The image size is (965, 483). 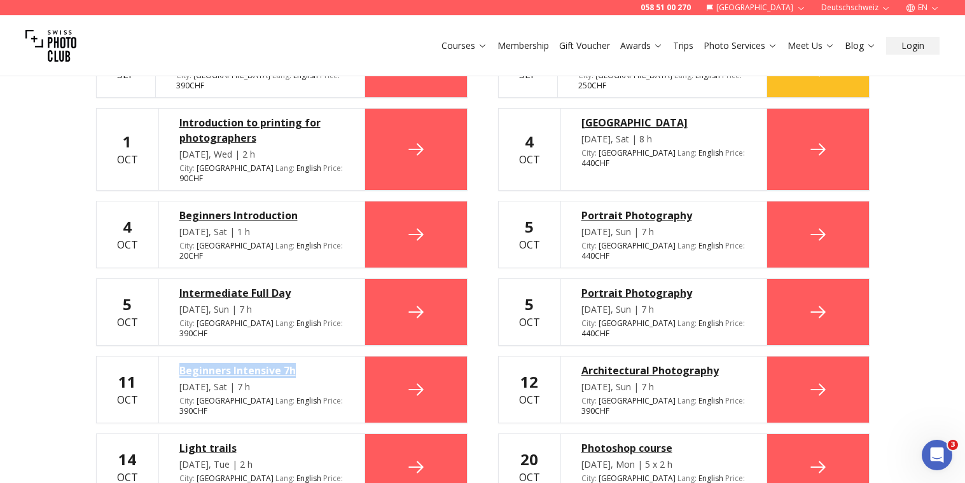 I want to click on button: Courses, so click(x=464, y=46).